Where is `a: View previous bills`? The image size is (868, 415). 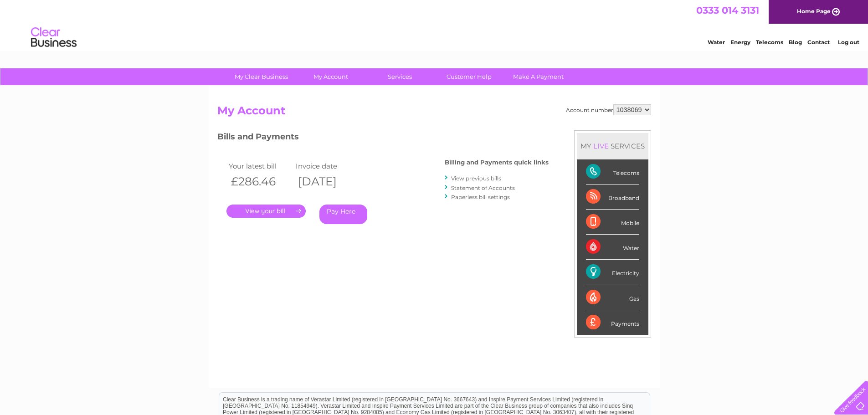
a: View previous bills is located at coordinates (476, 179).